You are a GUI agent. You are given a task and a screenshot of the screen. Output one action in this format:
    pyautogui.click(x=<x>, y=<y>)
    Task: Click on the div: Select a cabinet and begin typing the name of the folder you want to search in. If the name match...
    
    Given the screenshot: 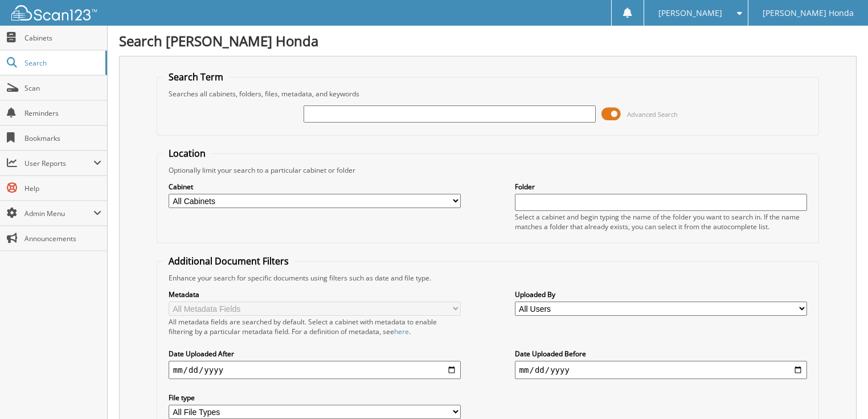 What is the action you would take?
    pyautogui.click(x=661, y=222)
    